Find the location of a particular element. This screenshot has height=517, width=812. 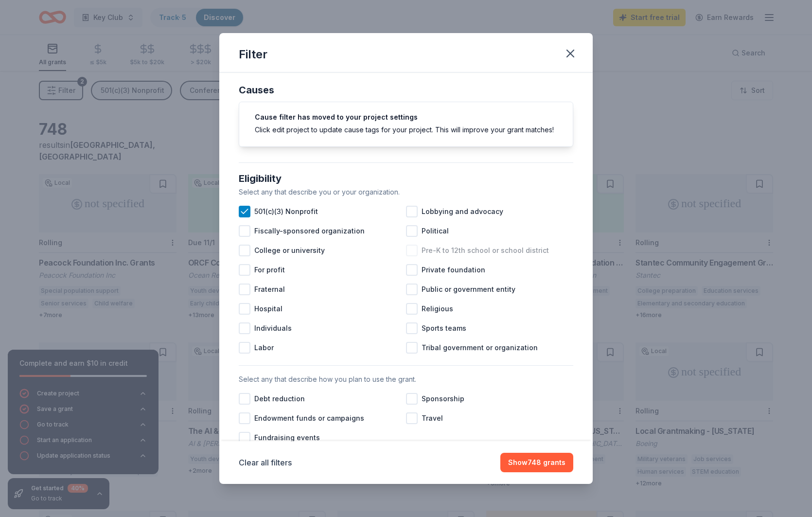

span: Sponsorship is located at coordinates (443, 399).